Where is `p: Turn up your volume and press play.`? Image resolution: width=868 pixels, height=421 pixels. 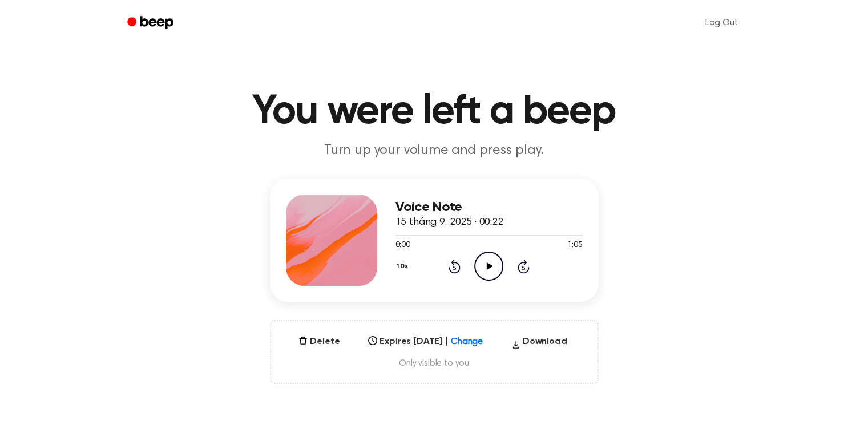 p: Turn up your volume and press play. is located at coordinates (434, 151).